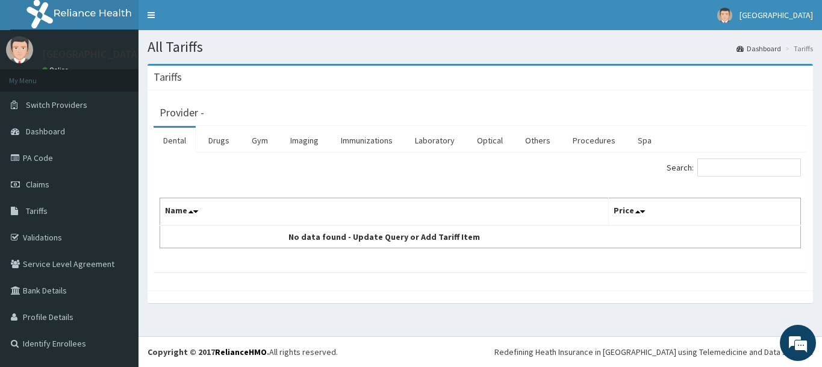 The height and width of the screenshot is (367, 822). What do you see at coordinates (304, 140) in the screenshot?
I see `a: Imaging` at bounding box center [304, 140].